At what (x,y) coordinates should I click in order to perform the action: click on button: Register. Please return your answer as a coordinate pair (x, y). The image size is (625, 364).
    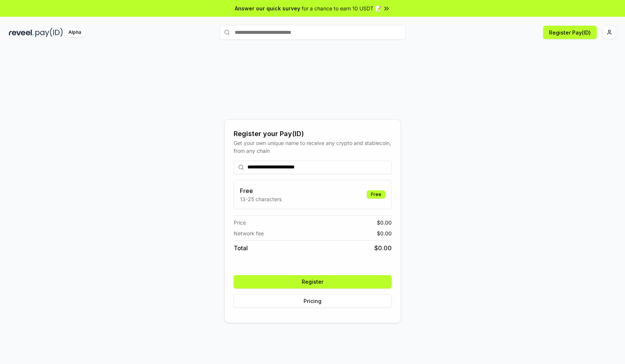
    Looking at the image, I should click on (312, 282).